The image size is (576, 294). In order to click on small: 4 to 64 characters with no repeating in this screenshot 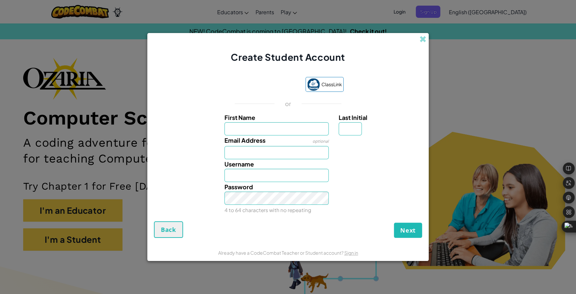, I will do `click(268, 210)`.